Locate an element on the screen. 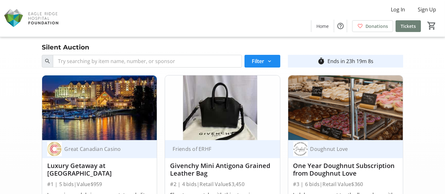  div: #3 | 6 bids | Retail Value $360 is located at coordinates (346, 184).